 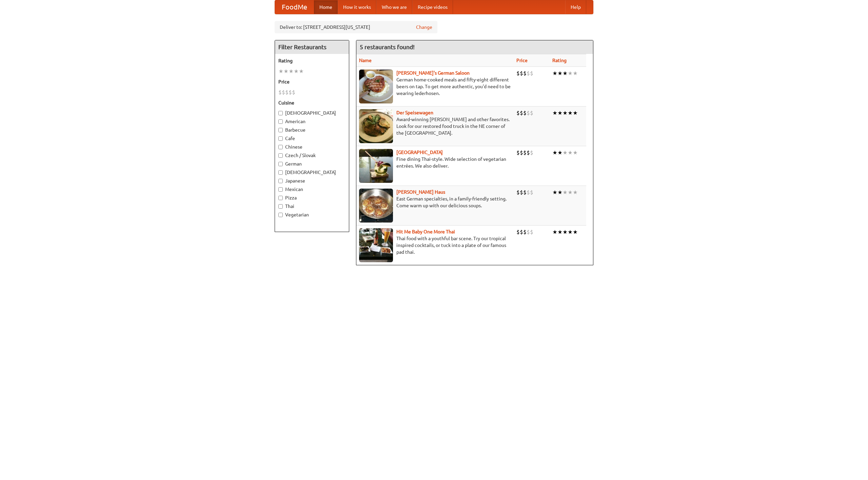 I want to click on input: Barbecue, so click(x=280, y=130).